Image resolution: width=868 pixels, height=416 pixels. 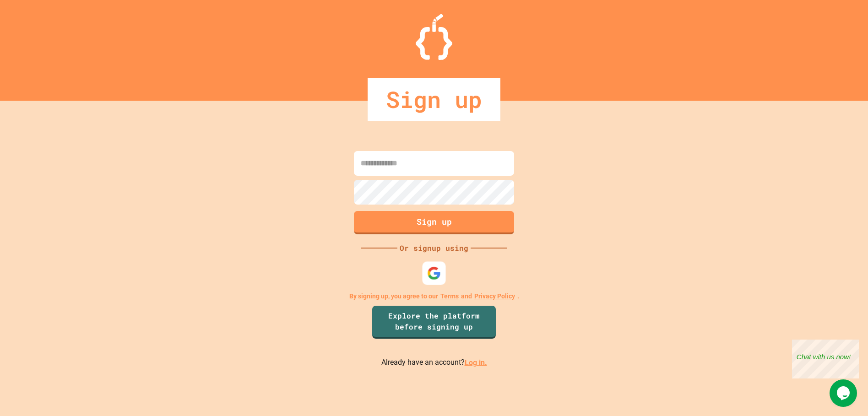 What do you see at coordinates (434, 99) in the screenshot?
I see `div: Sign up` at bounding box center [434, 99].